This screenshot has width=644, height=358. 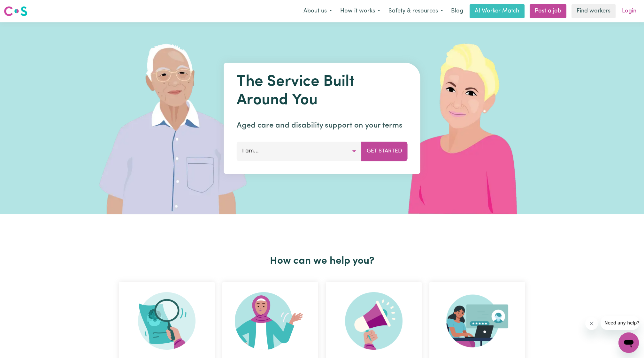 I want to click on button: About us, so click(x=318, y=11).